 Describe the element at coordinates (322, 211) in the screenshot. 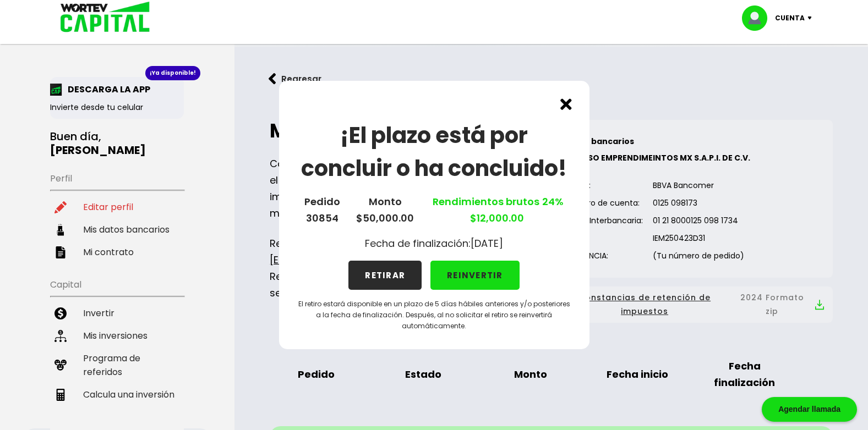

I see `p: Pedido 30854` at that location.